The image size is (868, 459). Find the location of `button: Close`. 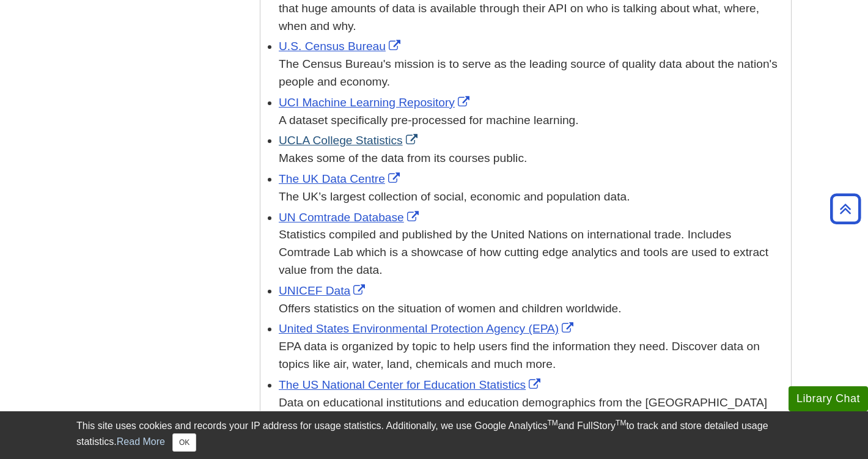

button: Close is located at coordinates (184, 443).